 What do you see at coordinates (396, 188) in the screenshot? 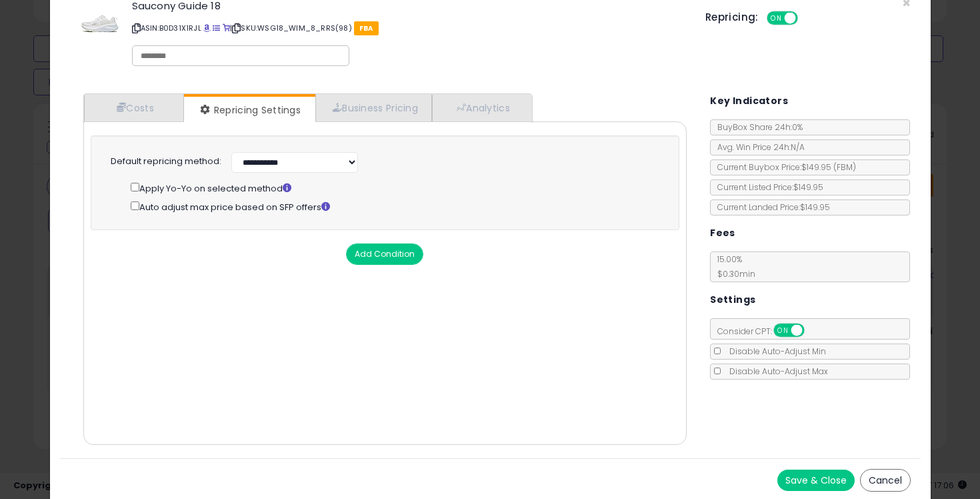
I see `div: Apply Yo-Yo on selected method` at bounding box center [396, 188].